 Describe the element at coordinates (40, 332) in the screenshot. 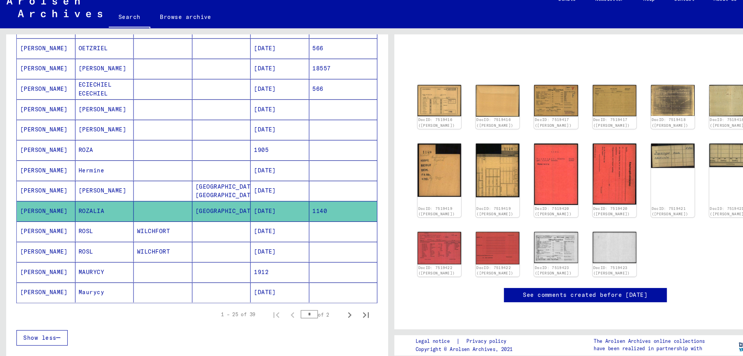

I see `button: Show less` at that location.